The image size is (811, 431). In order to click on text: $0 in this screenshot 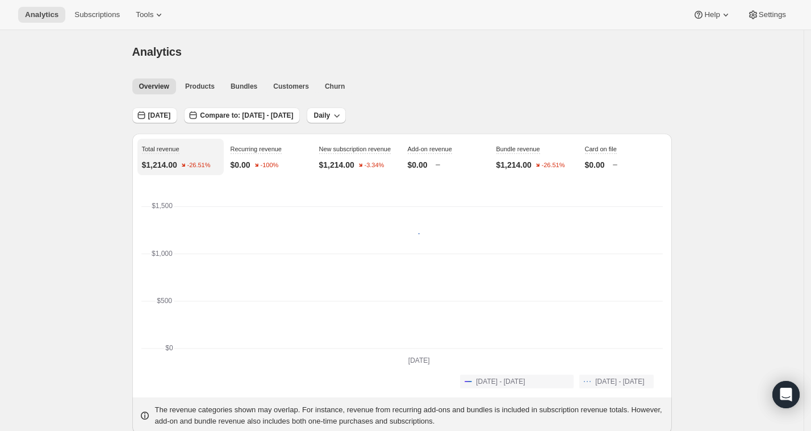, I will do `click(169, 348)`.